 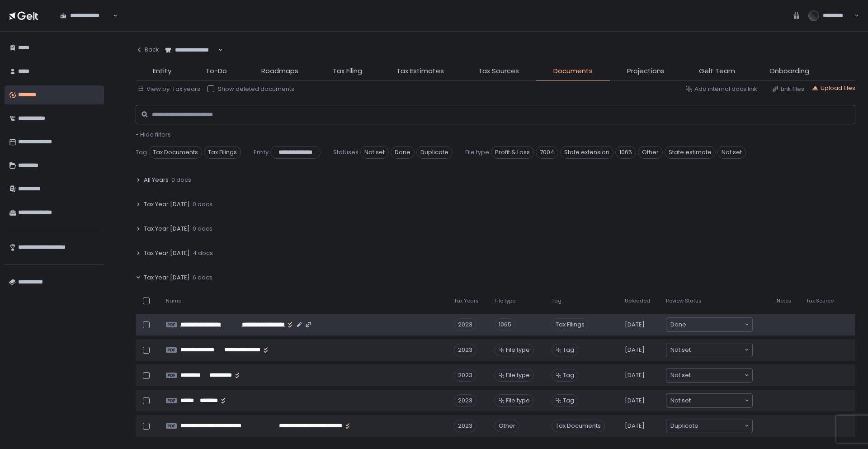 What do you see at coordinates (153, 135) in the screenshot?
I see `span: - Hide filters` at bounding box center [153, 135].